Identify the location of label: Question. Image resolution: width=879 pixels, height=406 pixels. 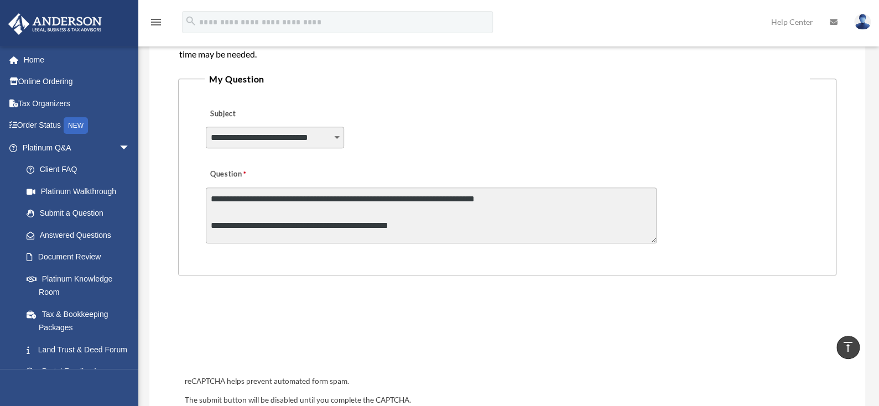
(248, 174).